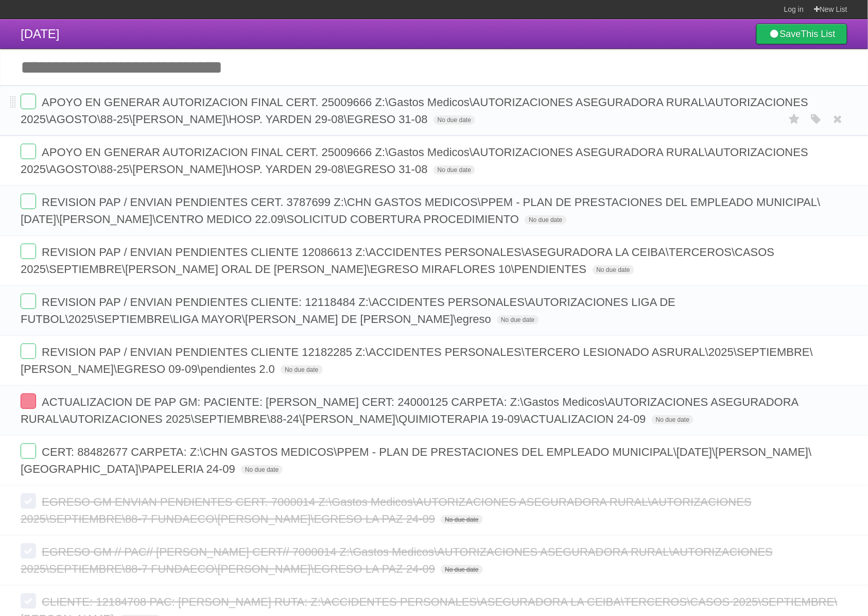 Image resolution: width=868 pixels, height=616 pixels. Describe the element at coordinates (795, 119) in the screenshot. I see `label: Star task` at that location.